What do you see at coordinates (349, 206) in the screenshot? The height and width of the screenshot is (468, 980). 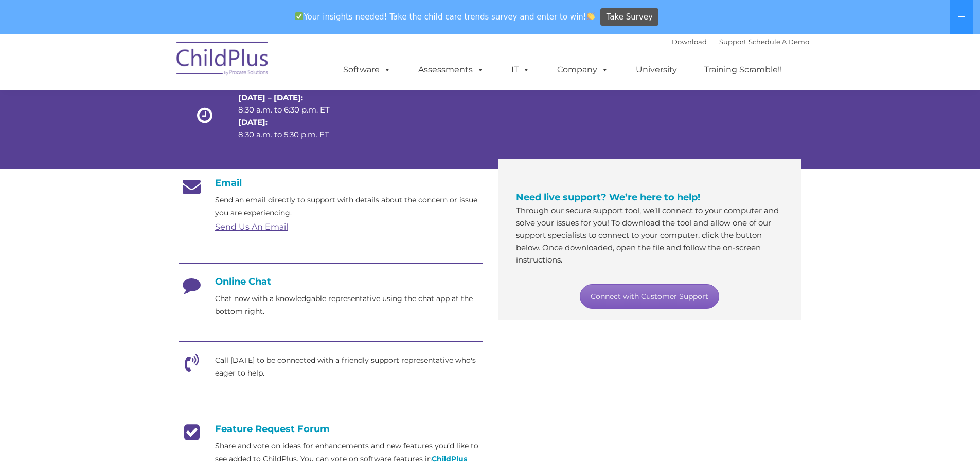 I see `p: Send an email directly to support with details about the concern or issue you are experiencing.` at bounding box center [349, 206].